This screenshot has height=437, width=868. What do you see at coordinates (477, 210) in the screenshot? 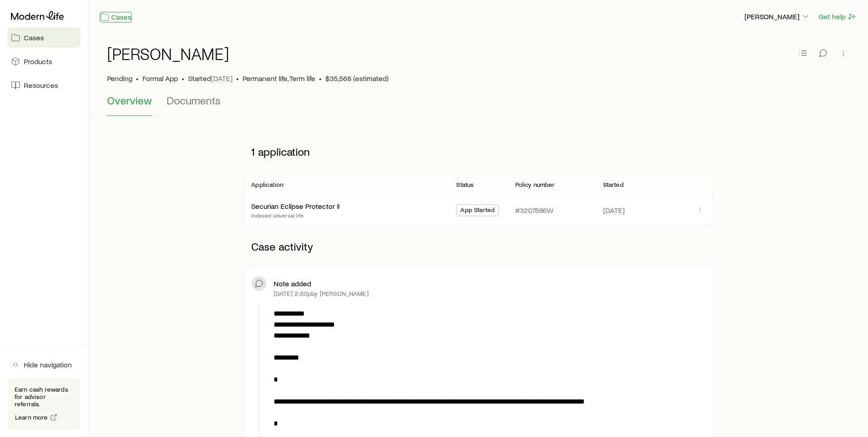
I see `span: App Started` at bounding box center [477, 210].